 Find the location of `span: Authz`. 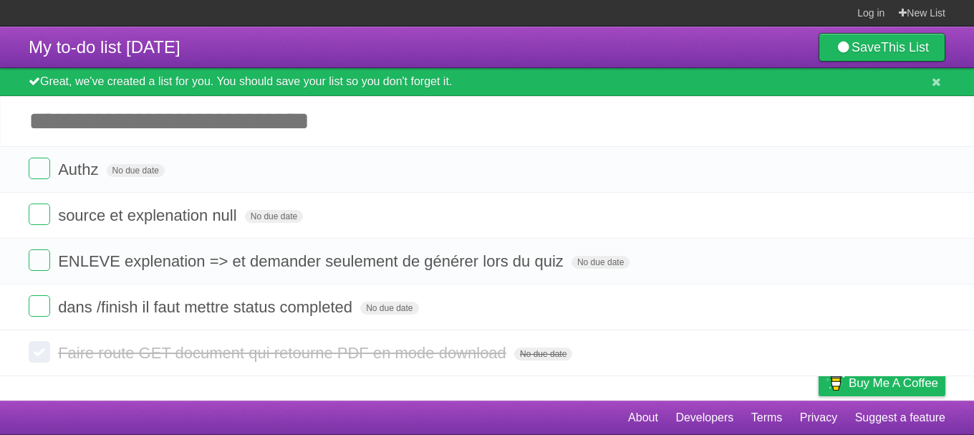

span: Authz is located at coordinates (80, 169).